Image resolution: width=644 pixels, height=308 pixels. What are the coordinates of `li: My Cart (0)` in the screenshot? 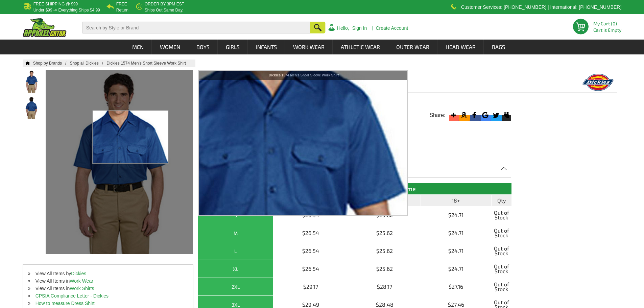 It's located at (606, 24).